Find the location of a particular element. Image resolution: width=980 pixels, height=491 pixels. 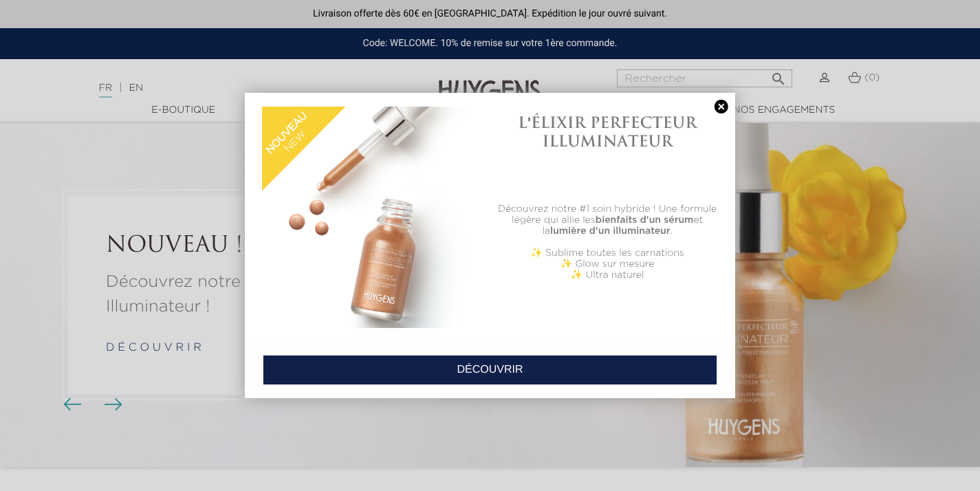

h1: L'ÉLIXIR PERFECTEUR ILLUMINATEUR is located at coordinates (608, 131).